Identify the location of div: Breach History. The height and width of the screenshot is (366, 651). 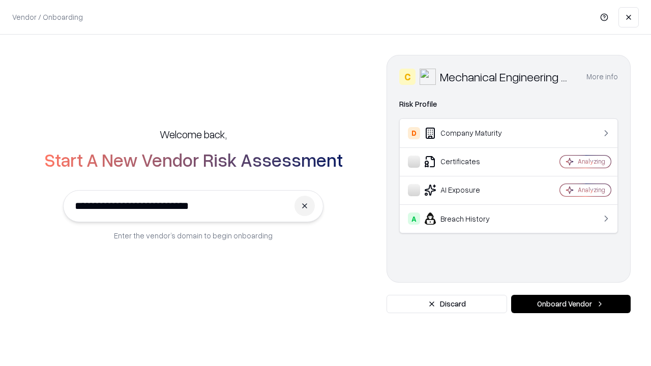
(468, 219).